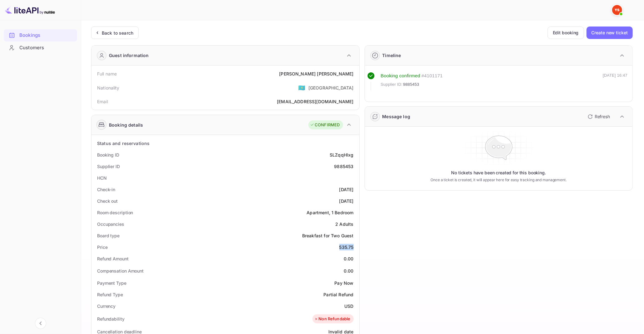  Describe the element at coordinates (113, 259) in the screenshot. I see `div: Refund Amount` at that location.